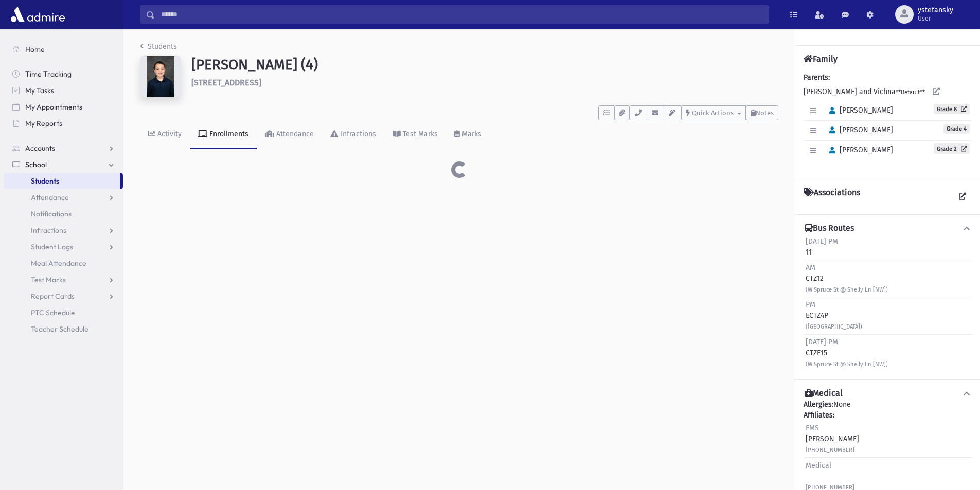  I want to click on div: Test Marks, so click(419, 134).